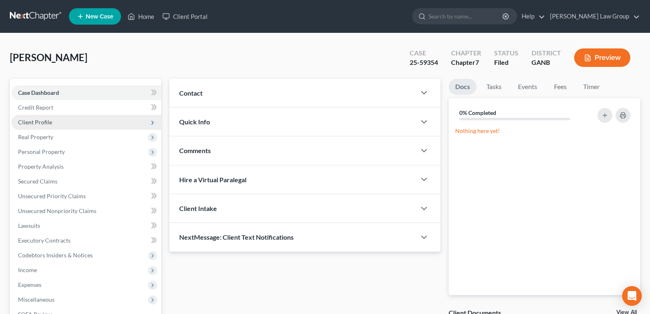  I want to click on div: Open Intercom Messenger, so click(632, 296).